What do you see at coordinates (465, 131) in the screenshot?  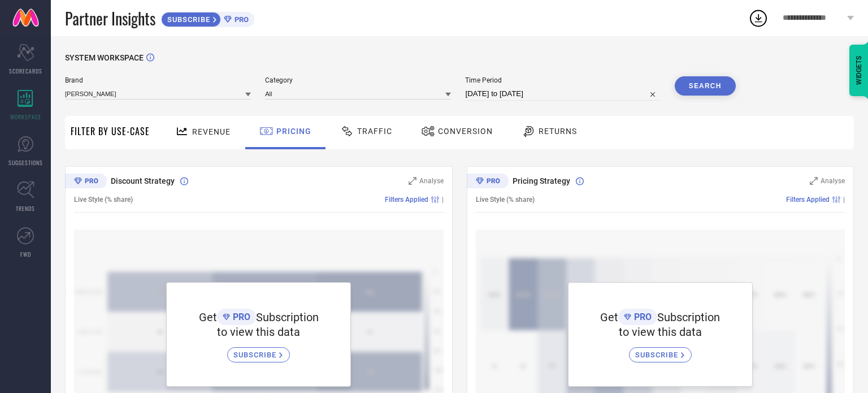 I see `span: Conversion` at bounding box center [465, 131].